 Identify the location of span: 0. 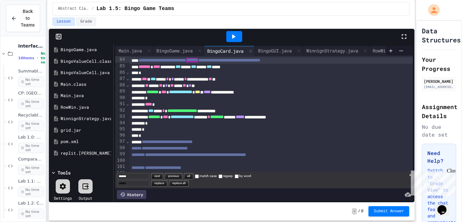
(362, 211).